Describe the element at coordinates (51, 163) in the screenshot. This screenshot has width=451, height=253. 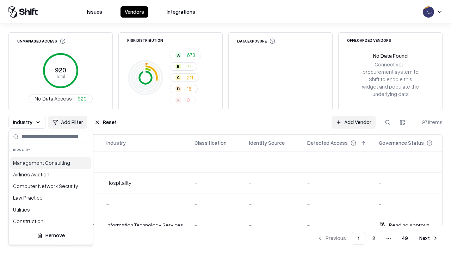
I see `div: Management Consulting` at that location.